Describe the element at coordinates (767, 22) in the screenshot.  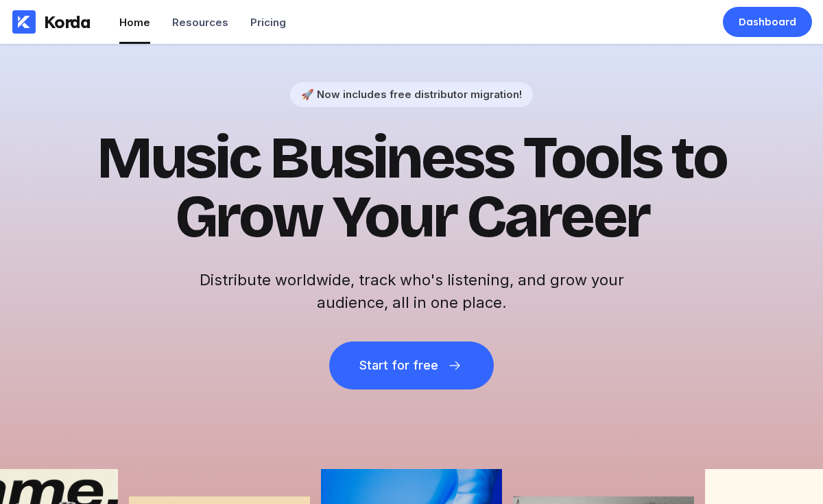
I see `div: Dashboard` at that location.